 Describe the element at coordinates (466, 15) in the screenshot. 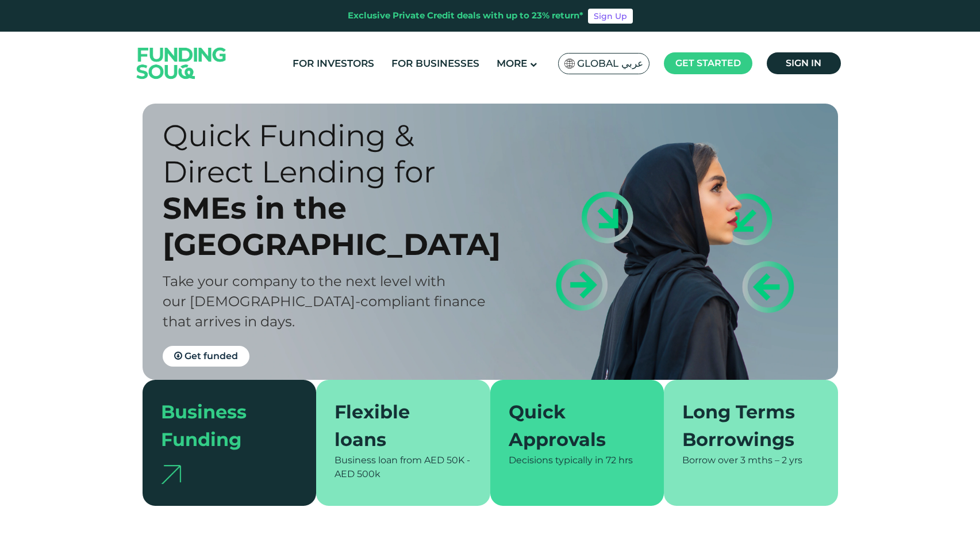

I see `div: Exclusive Private Credit deals with up to 23% return*` at that location.